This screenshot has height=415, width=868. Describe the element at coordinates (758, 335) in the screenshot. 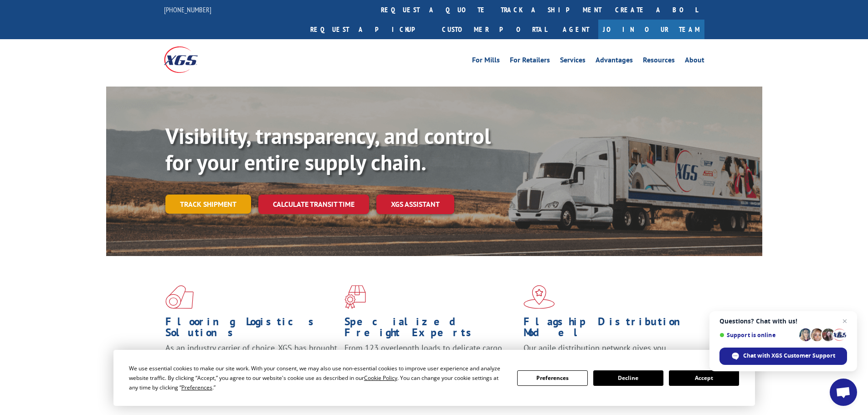

I see `span: Support is online` at that location.